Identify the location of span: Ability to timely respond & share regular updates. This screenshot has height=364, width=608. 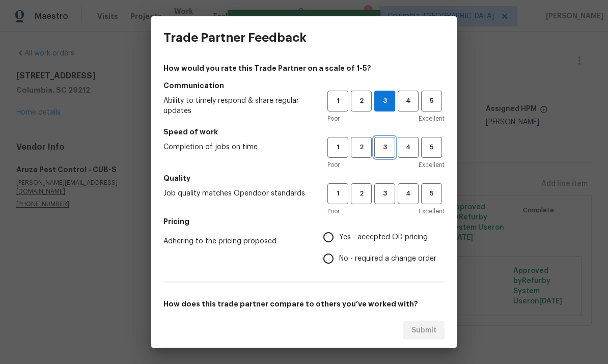
(237, 106).